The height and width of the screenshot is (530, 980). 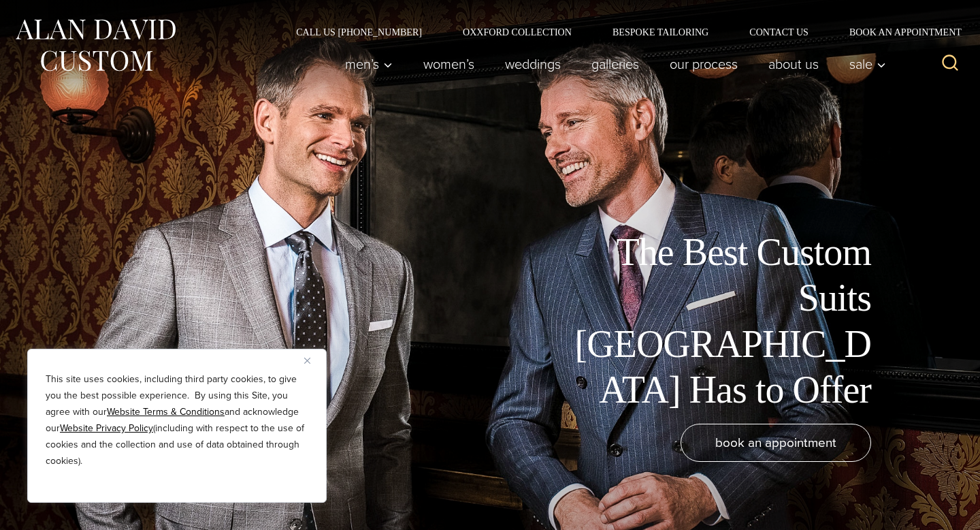 What do you see at coordinates (96, 45) in the screenshot?
I see `img: Alan David Custom` at bounding box center [96, 45].